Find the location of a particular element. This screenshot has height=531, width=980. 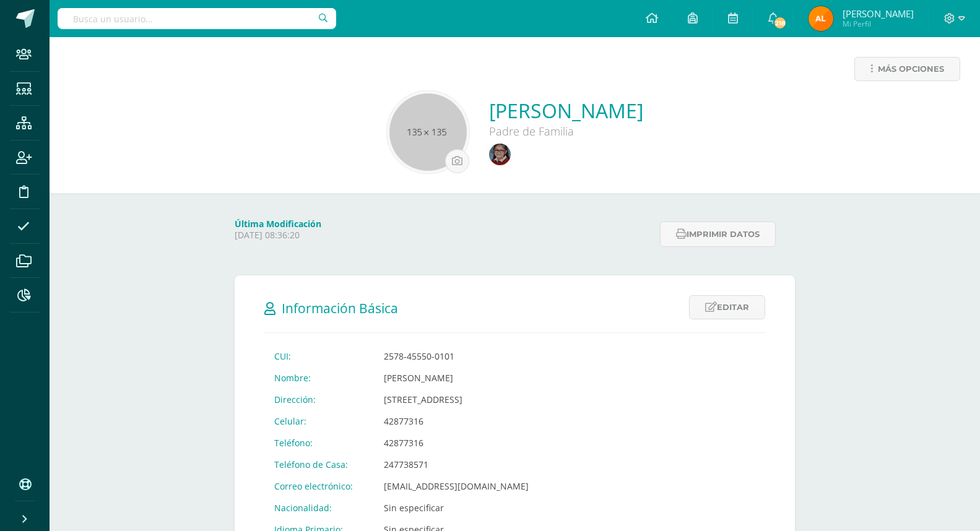

td: Dirección: is located at coordinates (319, 399).